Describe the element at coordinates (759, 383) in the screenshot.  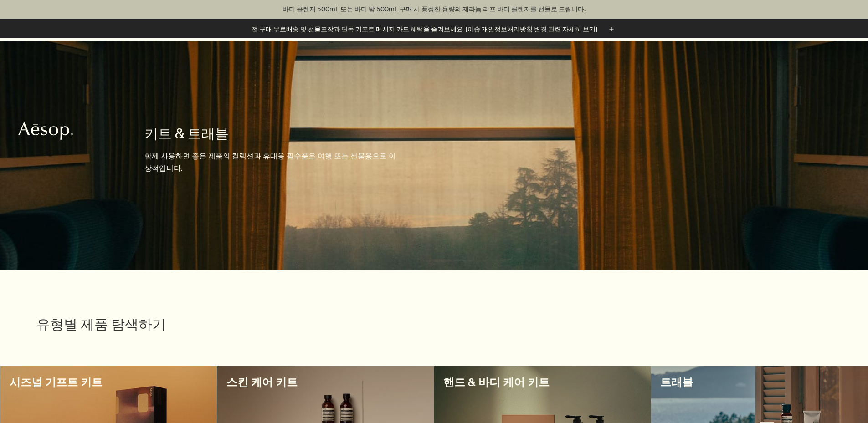
I see `h3: 트래블` at that location.